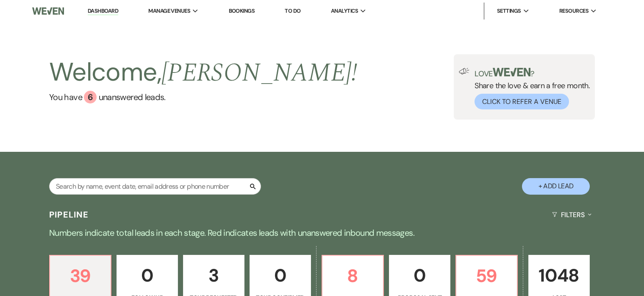 The width and height of the screenshot is (644, 296). Describe the element at coordinates (214, 275) in the screenshot. I see `p: 3` at that location.